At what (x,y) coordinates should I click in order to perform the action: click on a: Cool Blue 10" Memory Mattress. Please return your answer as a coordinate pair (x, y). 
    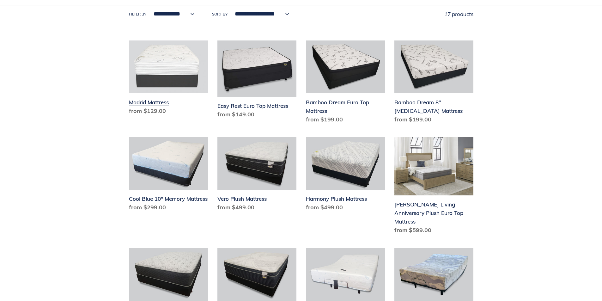
    Looking at the image, I should click on (168, 176).